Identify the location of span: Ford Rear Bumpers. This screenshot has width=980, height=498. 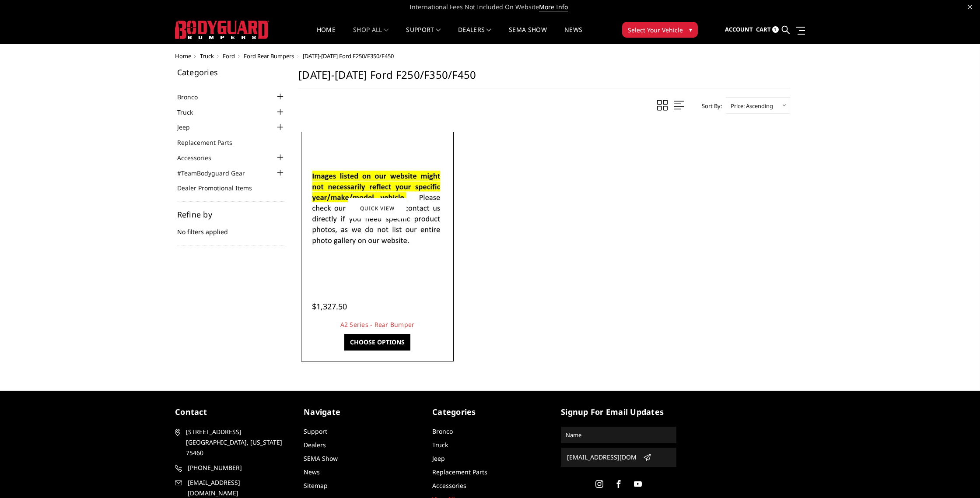
(269, 56).